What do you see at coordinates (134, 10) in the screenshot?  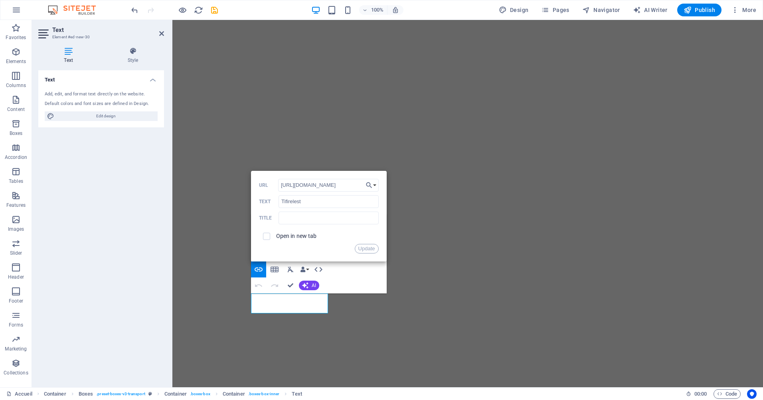 I see `button: undo` at bounding box center [134, 10].